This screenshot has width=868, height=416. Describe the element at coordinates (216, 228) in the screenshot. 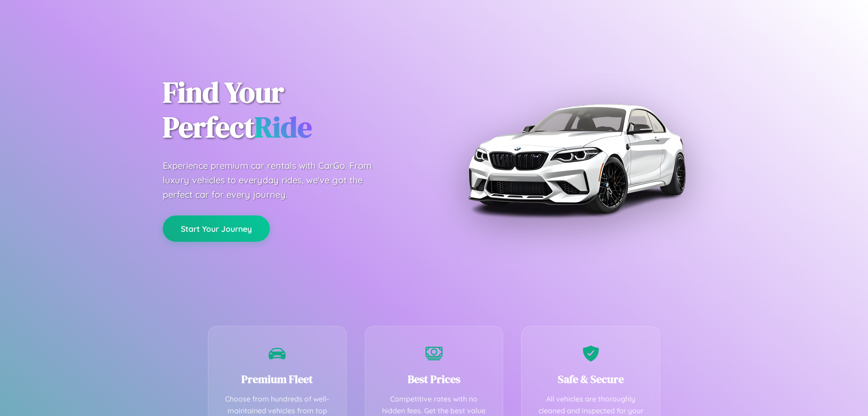

I see `button: Start Your Journey` at that location.